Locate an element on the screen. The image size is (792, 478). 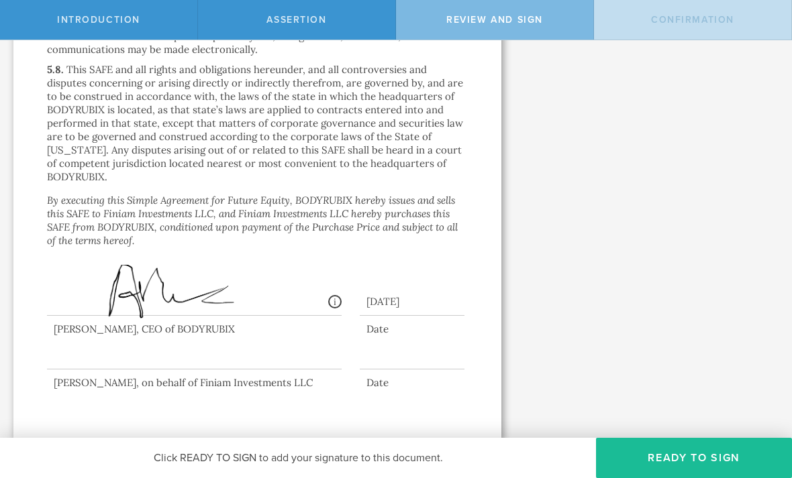
div: Date is located at coordinates (412, 383).